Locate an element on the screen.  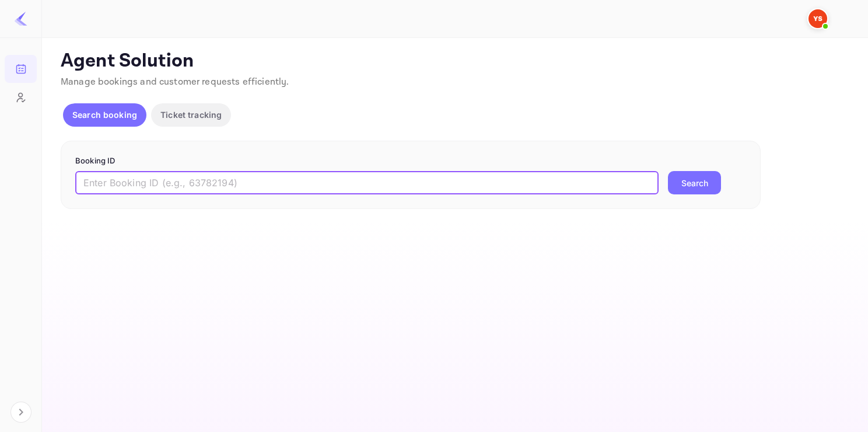
p: Search booking is located at coordinates (104, 114).